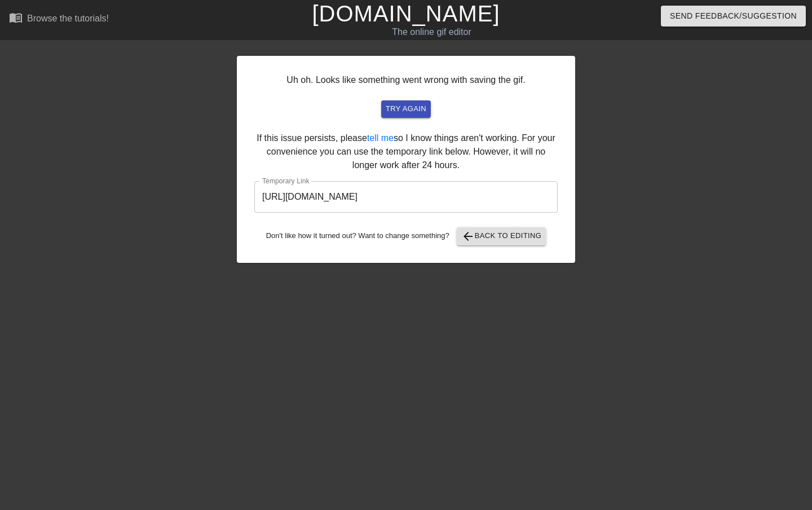 Image resolution: width=812 pixels, height=510 pixels. Describe the element at coordinates (406, 197) in the screenshot. I see `input: bare` at that location.